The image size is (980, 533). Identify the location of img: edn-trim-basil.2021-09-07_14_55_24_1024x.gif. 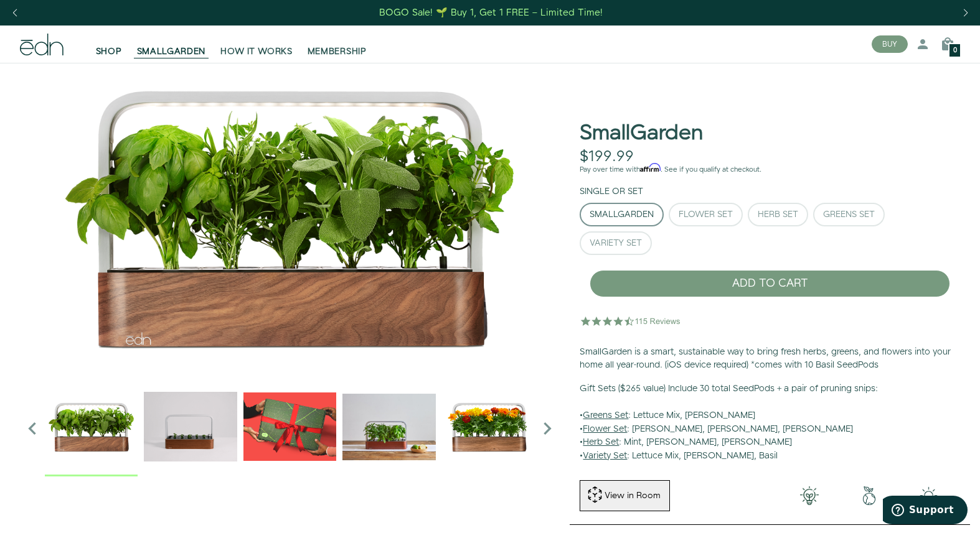
(190, 426).